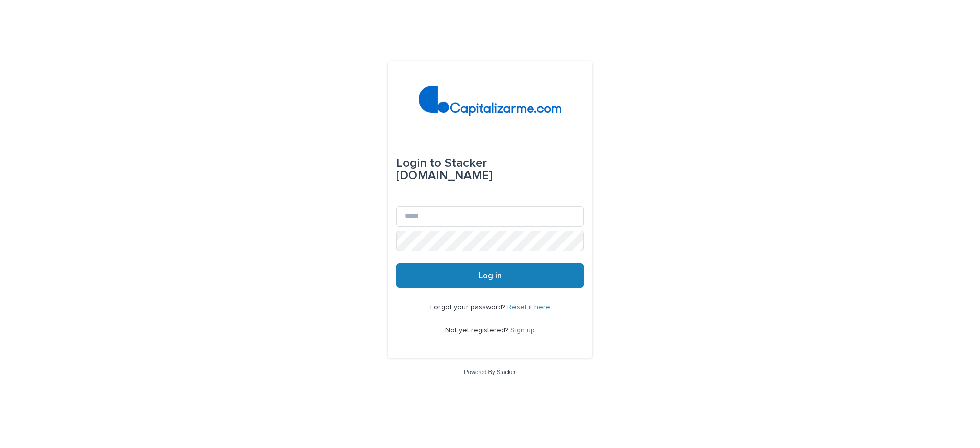  What do you see at coordinates (490, 276) in the screenshot?
I see `button: Log in` at bounding box center [490, 276].